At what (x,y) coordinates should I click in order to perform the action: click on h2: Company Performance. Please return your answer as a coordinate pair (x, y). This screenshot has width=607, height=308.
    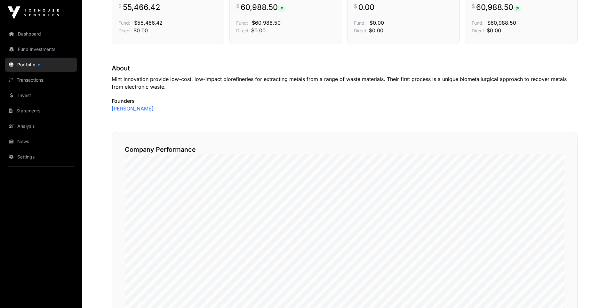
    Looking at the image, I should click on (345, 149).